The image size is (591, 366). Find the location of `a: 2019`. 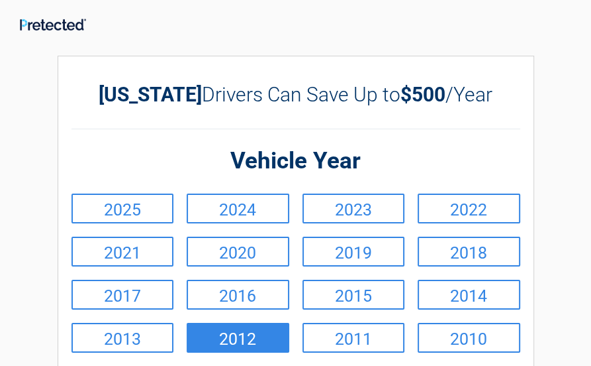

a: 2019 is located at coordinates (354, 251).